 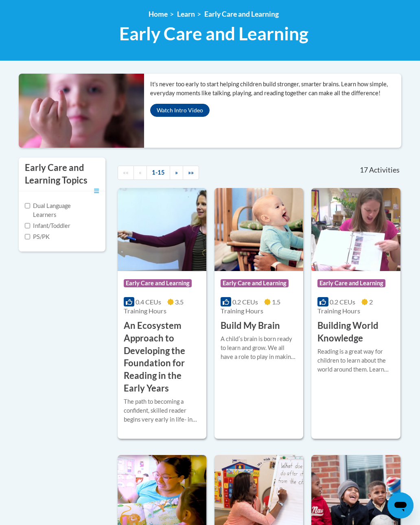 What do you see at coordinates (384, 170) in the screenshot?
I see `span: Activities` at bounding box center [384, 170].